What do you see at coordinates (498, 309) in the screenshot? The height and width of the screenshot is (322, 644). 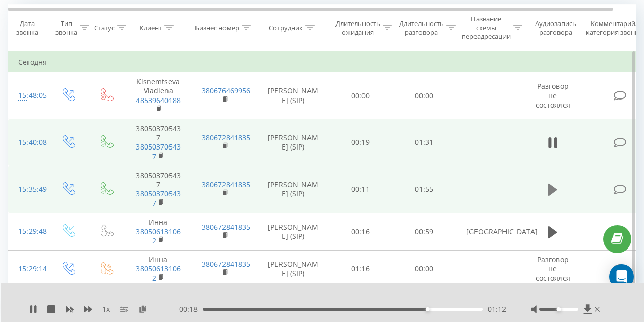 I see `span: 01:12` at bounding box center [498, 309].